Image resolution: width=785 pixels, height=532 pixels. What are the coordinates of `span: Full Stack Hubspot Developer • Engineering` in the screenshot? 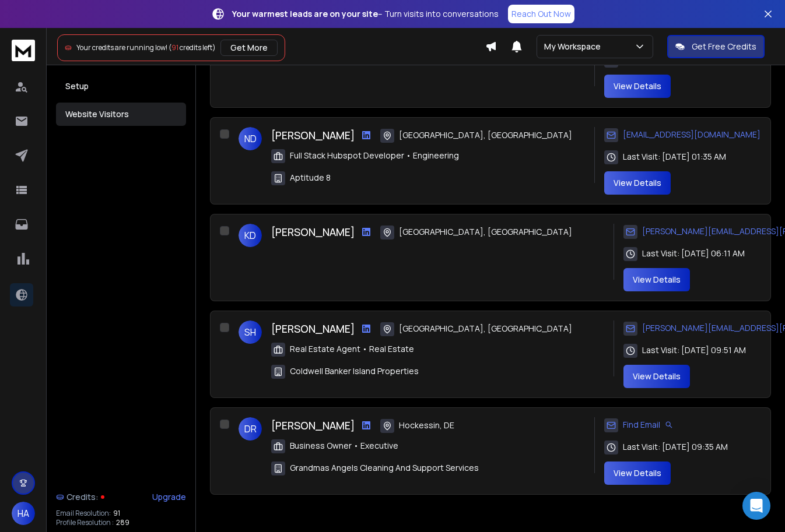 It's located at (374, 156).